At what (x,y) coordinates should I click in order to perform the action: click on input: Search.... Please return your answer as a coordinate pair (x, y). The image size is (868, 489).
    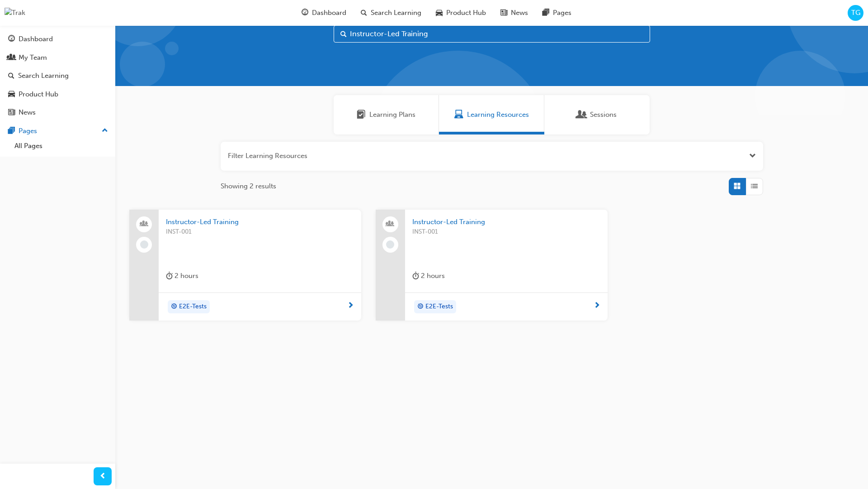
    Looking at the image, I should click on (492, 34).